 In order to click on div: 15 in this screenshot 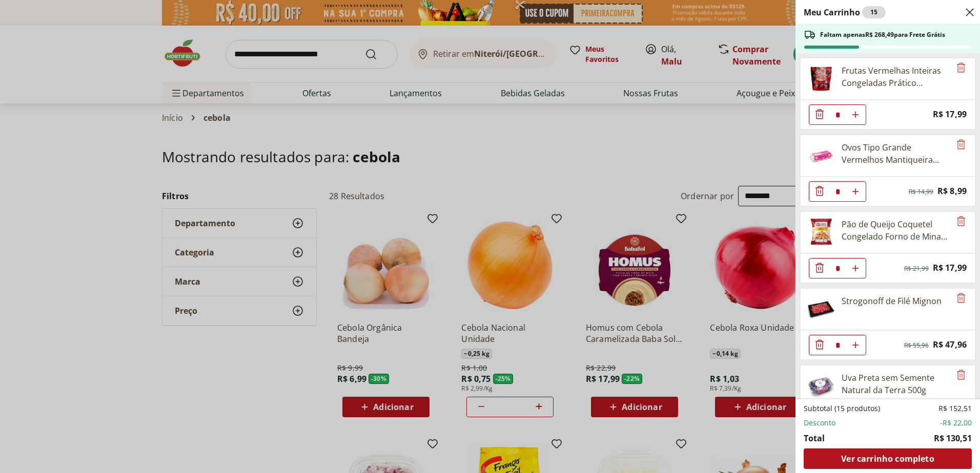, I will do `click(874, 12)`.